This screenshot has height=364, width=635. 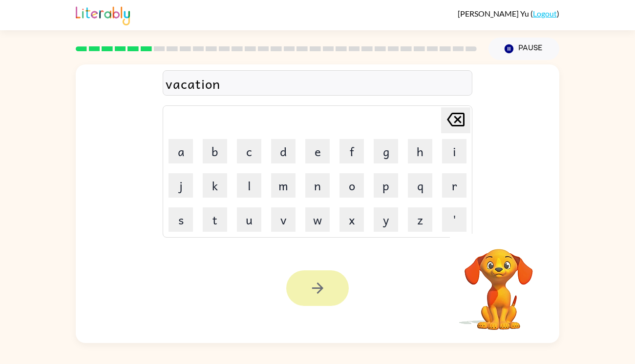 What do you see at coordinates (215, 220) in the screenshot?
I see `button: t` at bounding box center [215, 220].